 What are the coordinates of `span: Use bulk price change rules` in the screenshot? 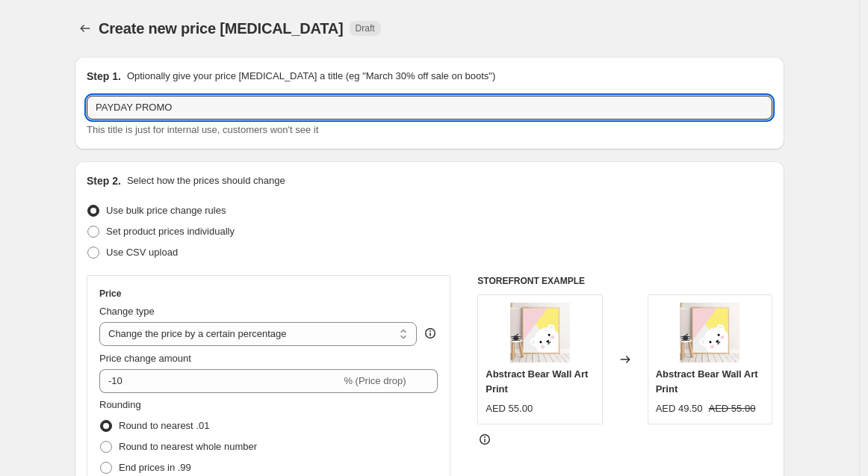 It's located at (166, 210).